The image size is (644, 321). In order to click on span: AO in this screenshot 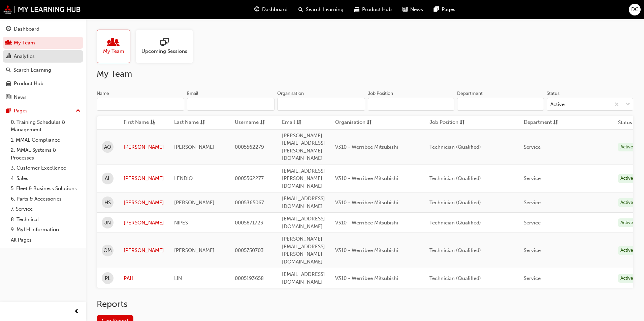, I will do `click(107, 147)`.